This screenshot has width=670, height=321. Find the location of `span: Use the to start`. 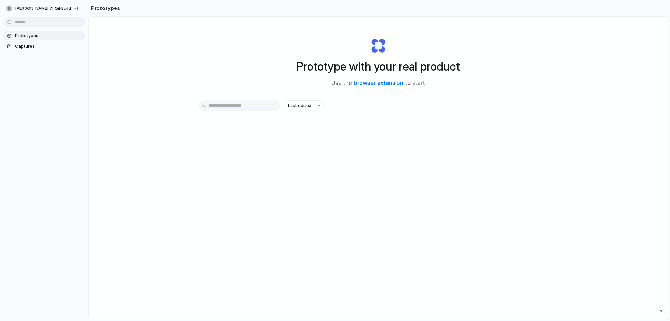

span: Use the to start is located at coordinates (378, 83).